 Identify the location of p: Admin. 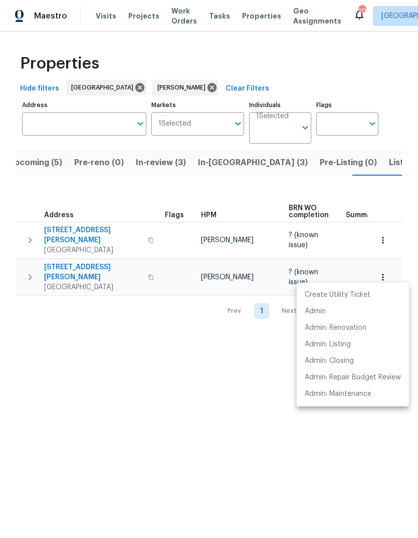
(315, 311).